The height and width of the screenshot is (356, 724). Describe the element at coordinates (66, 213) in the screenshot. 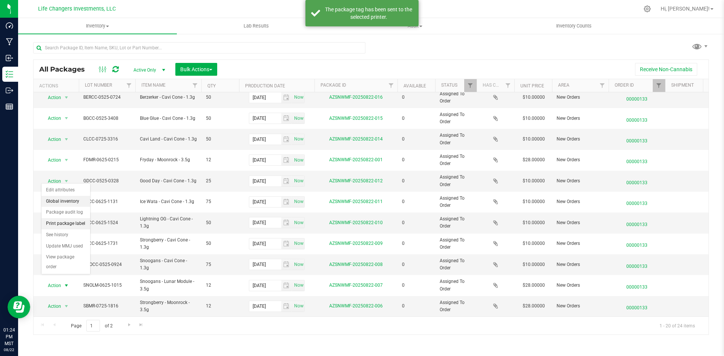

I see `li: Package audit log` at that location.